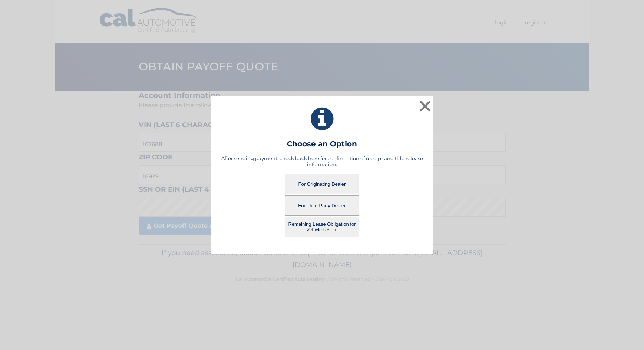  What do you see at coordinates (322, 161) in the screenshot?
I see `h5: After sending payment, check back here for confirmation of receipt and title release information.` at bounding box center [322, 161].